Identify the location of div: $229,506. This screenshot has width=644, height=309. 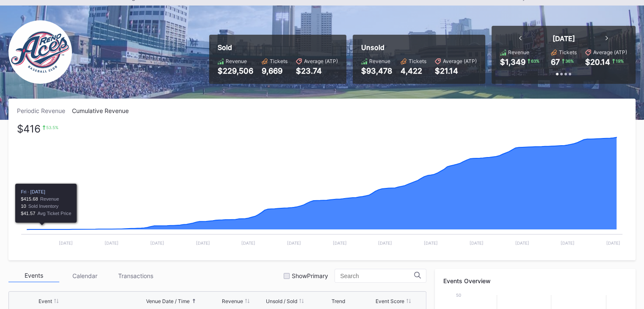
(236, 71).